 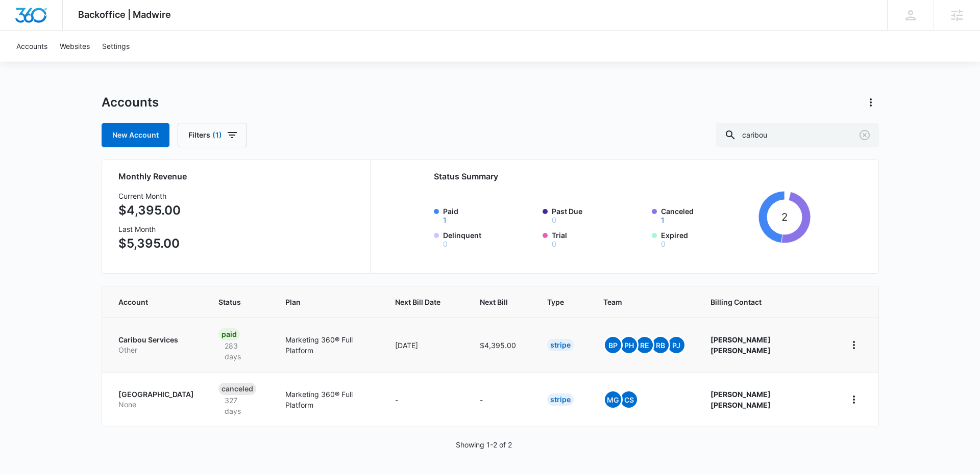 What do you see at coordinates (150, 211) in the screenshot?
I see `p: $4,395.00` at bounding box center [150, 211].